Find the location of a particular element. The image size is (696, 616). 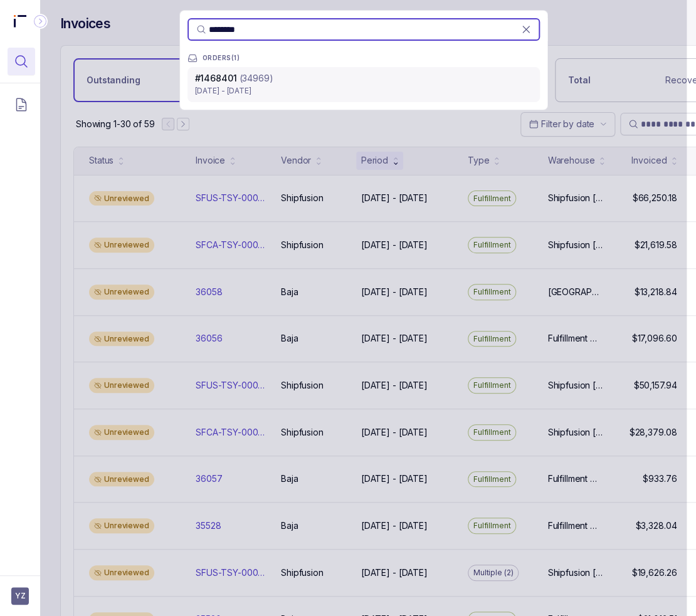

span: User initials is located at coordinates (20, 596).